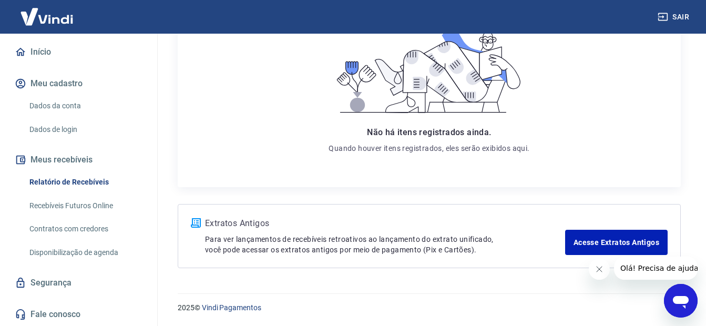 The width and height of the screenshot is (706, 326). What do you see at coordinates (85, 229) in the screenshot?
I see `a: Contratos com credores` at bounding box center [85, 229].